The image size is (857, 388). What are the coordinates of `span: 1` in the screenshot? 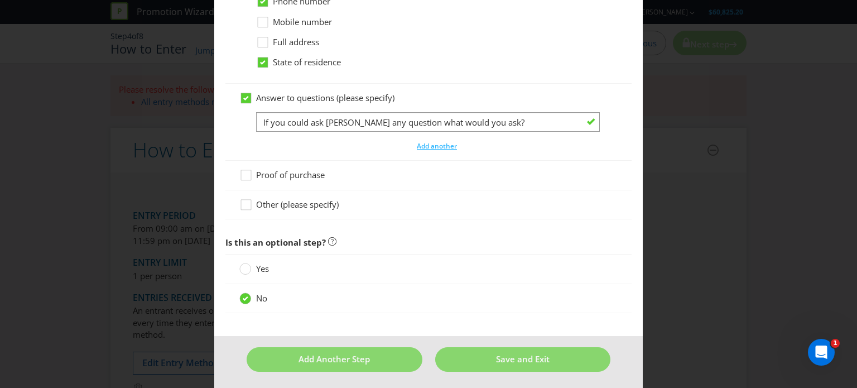 It's located at (835, 343).